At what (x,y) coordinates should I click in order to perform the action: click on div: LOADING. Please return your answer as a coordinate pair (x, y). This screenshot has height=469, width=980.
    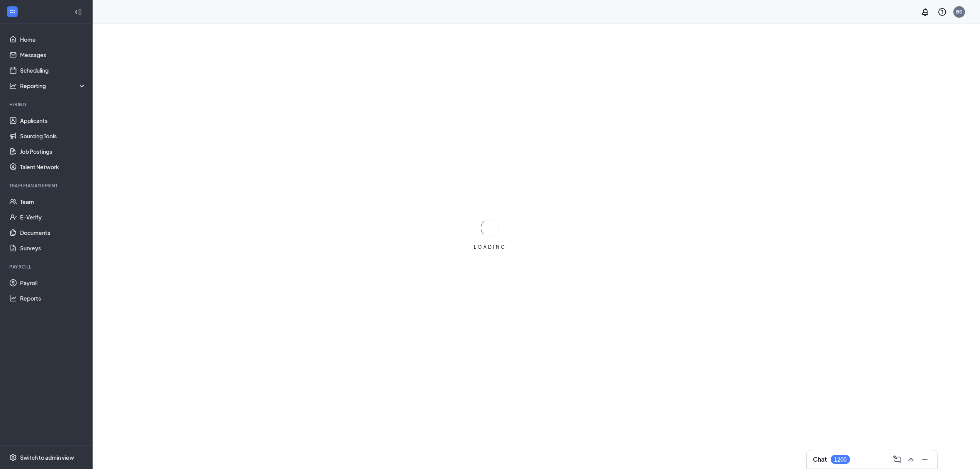
    Looking at the image, I should click on (490, 247).